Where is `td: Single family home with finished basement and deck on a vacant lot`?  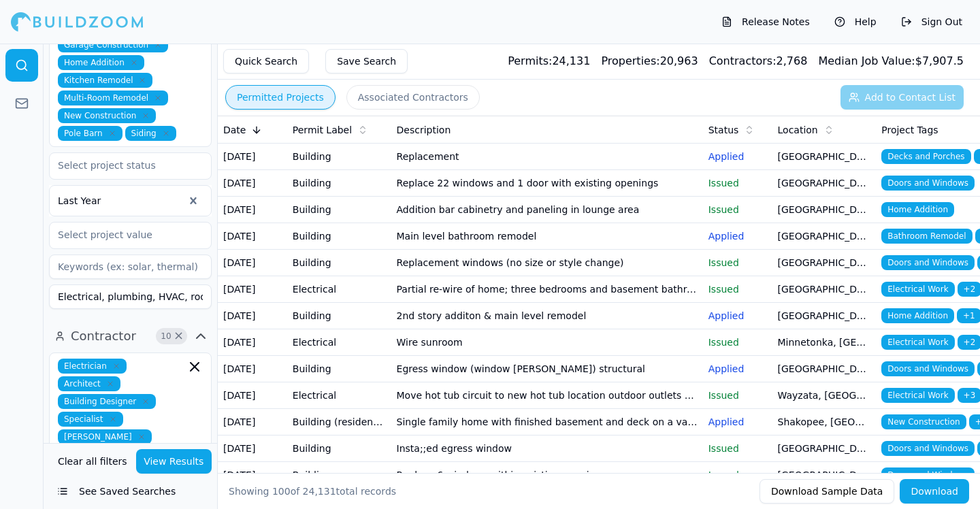 td: Single family home with finished basement and deck on a vacant lot is located at coordinates (547, 422).